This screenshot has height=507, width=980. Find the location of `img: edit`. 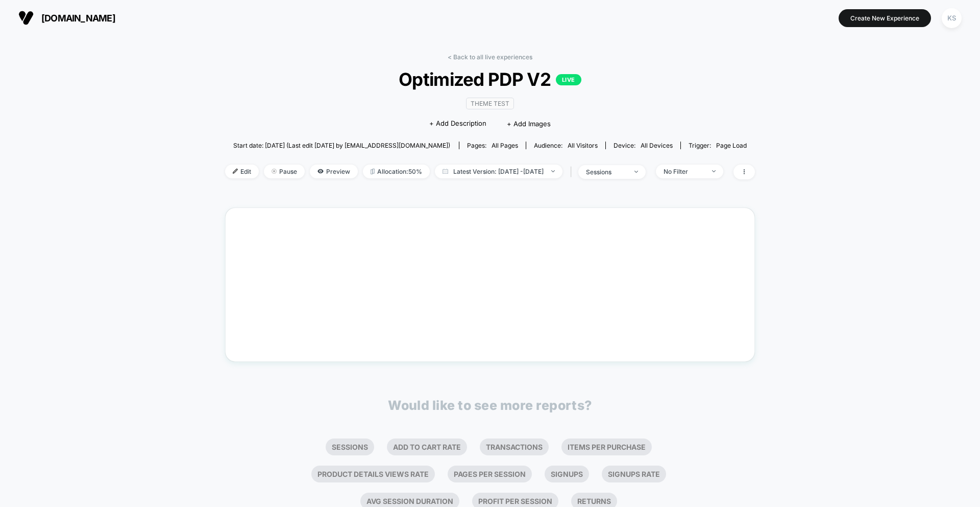

img: edit is located at coordinates (235, 171).